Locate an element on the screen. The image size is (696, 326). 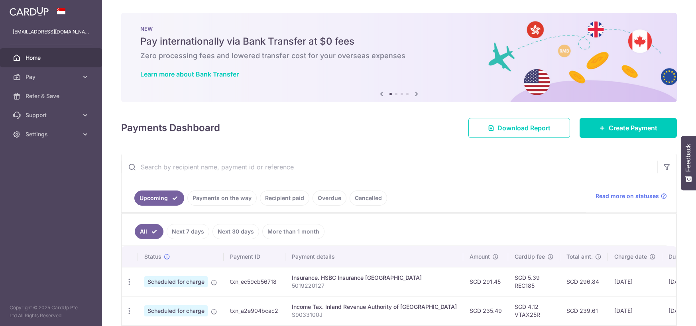
span: CardUp fee is located at coordinates (530, 257).